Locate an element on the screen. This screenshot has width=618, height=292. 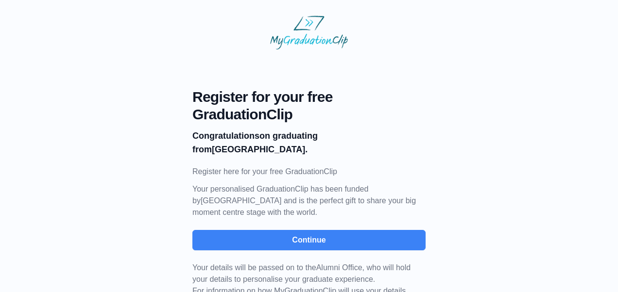
button: Continue is located at coordinates (309, 240).